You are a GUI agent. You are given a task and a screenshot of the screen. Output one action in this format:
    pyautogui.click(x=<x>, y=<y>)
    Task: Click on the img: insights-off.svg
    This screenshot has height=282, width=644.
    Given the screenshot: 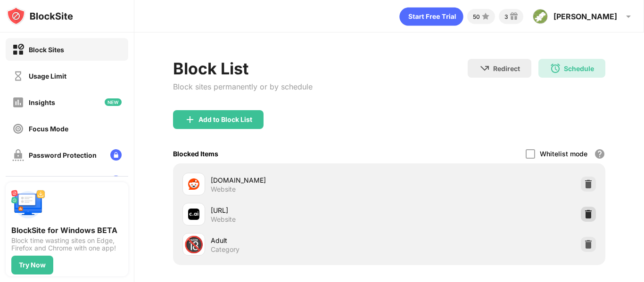 What is the action you would take?
    pyautogui.click(x=18, y=102)
    